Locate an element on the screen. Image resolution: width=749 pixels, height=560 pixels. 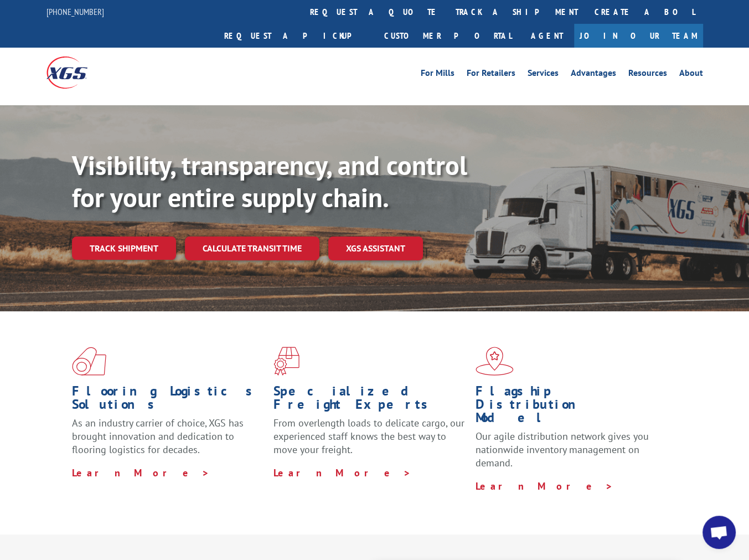
a: Join Our Team is located at coordinates (638, 35).